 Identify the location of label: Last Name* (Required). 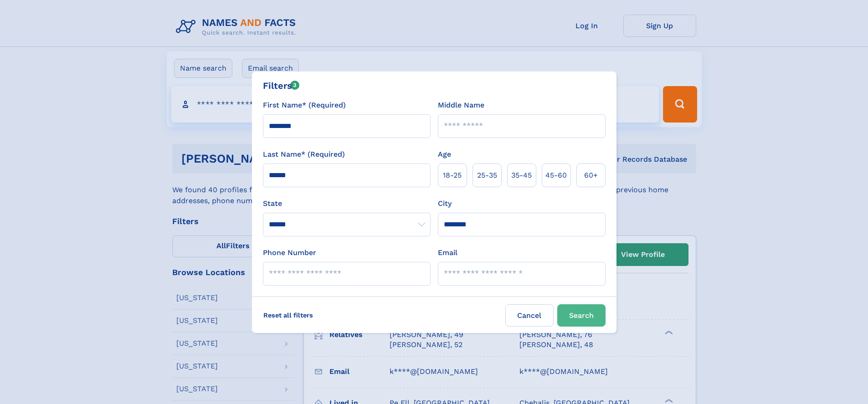
(304, 154).